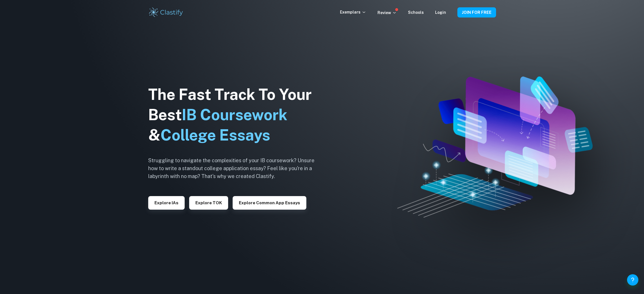 The width and height of the screenshot is (644, 294). I want to click on p: Exemplars, so click(353, 13).